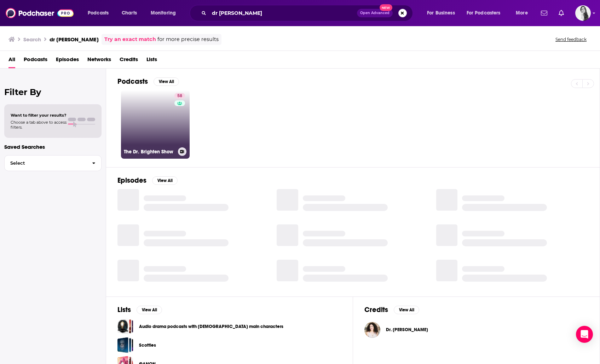 The height and width of the screenshot is (364, 600). What do you see at coordinates (283, 13) in the screenshot?
I see `input: Search podcasts, credits, & more...` at bounding box center [283, 13].